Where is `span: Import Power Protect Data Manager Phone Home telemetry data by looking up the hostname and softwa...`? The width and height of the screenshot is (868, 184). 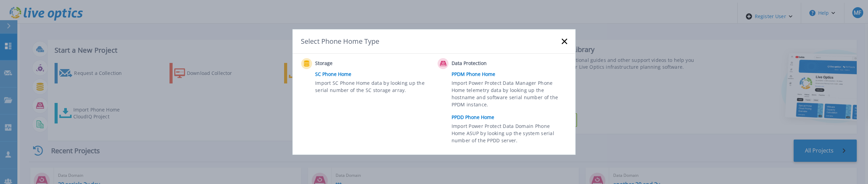 span: Import Power Protect Data Manager Phone Home telemetry data by looking up the hostname and softwa... is located at coordinates (508, 95).